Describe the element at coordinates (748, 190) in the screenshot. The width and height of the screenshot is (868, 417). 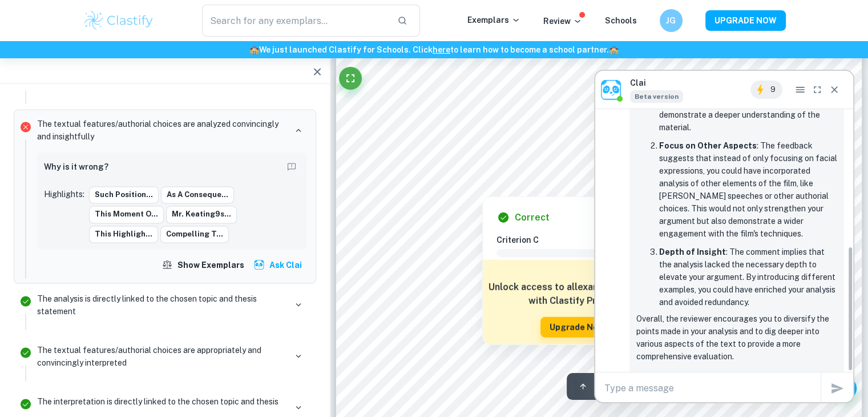
I see `p: : The feedback suggests that instead of only focusing on facial expressions, you could have incor...` at that location.